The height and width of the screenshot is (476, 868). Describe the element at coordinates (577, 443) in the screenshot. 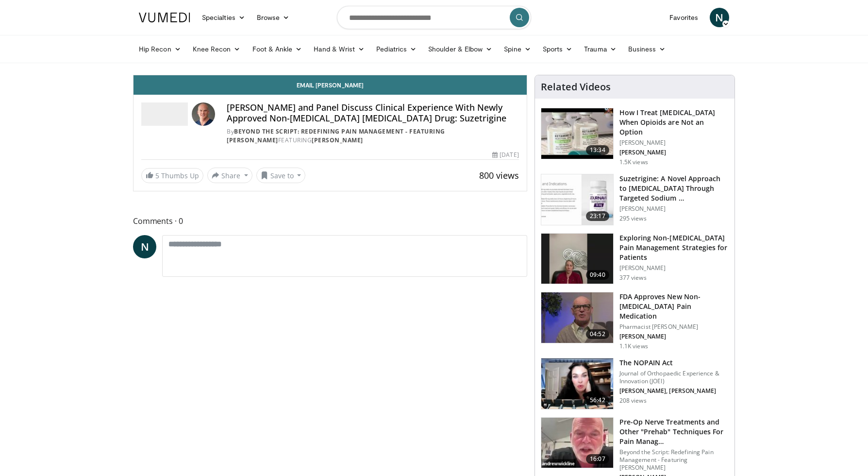

I see `img: d8d4798b-84a8-4908-a094-139dcef67760.150x105_q85_crop-smart_upscale.jpg` at that location.